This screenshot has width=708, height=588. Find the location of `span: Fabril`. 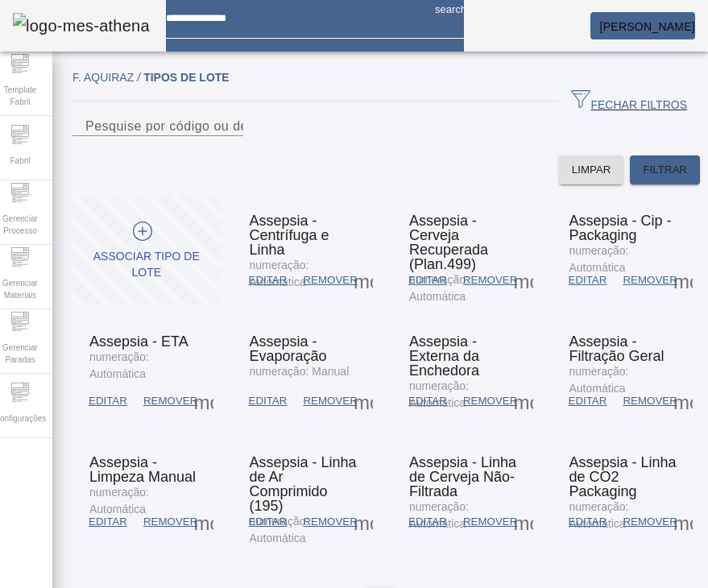

span: Fabril is located at coordinates (19, 160).